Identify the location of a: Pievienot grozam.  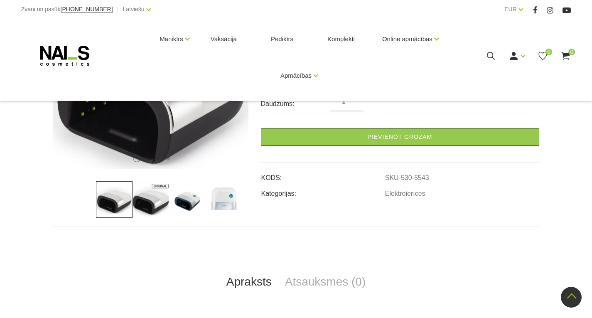
(400, 137).